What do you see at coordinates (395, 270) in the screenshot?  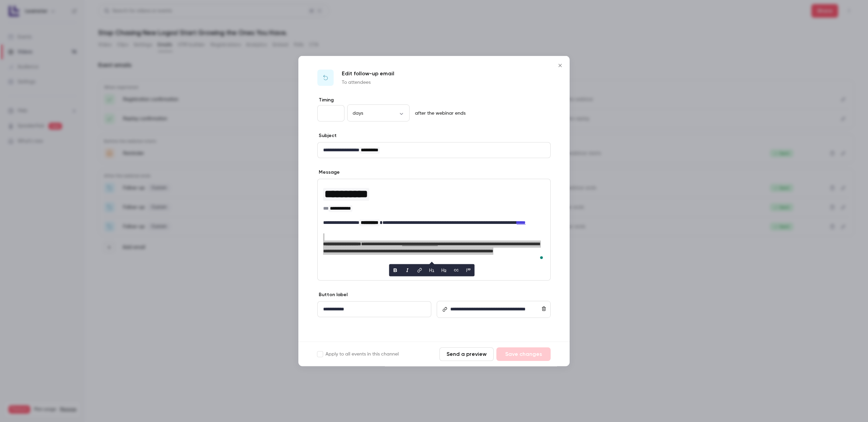 I see `button: bold` at bounding box center [395, 270].